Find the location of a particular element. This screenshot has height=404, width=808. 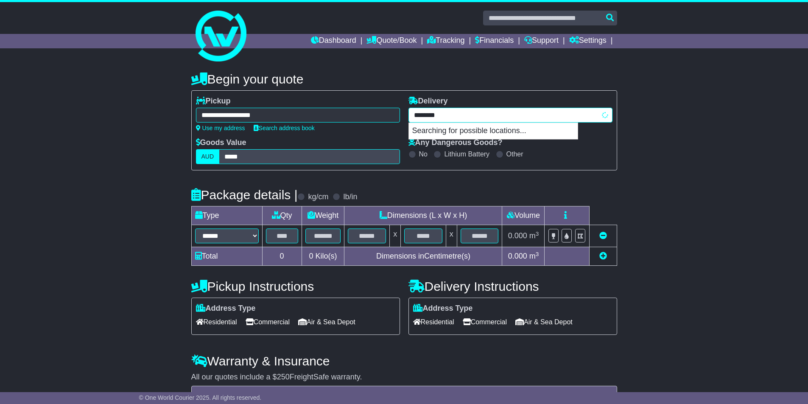

td: 0 is located at coordinates (282, 257).